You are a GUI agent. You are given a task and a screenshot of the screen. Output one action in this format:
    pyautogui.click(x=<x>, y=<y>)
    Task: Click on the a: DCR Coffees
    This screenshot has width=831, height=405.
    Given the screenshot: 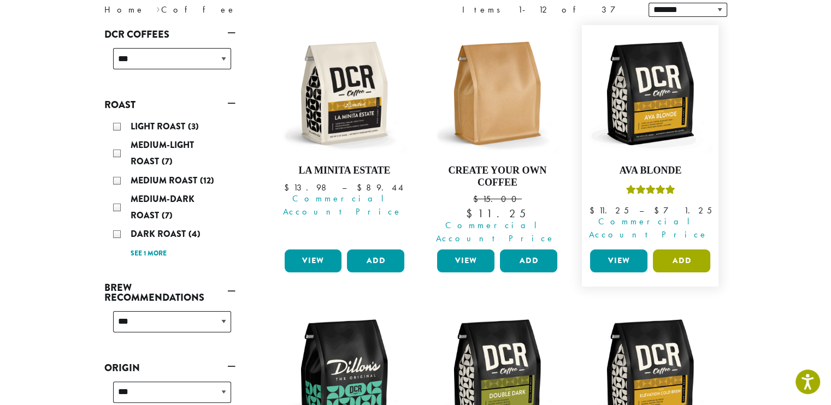 What is the action you would take?
    pyautogui.click(x=170, y=34)
    